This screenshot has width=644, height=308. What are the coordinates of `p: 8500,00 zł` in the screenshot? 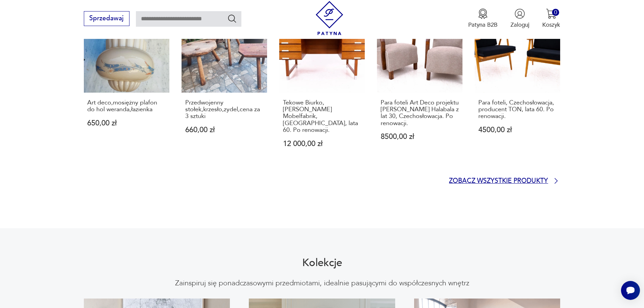 It's located at (420, 136).